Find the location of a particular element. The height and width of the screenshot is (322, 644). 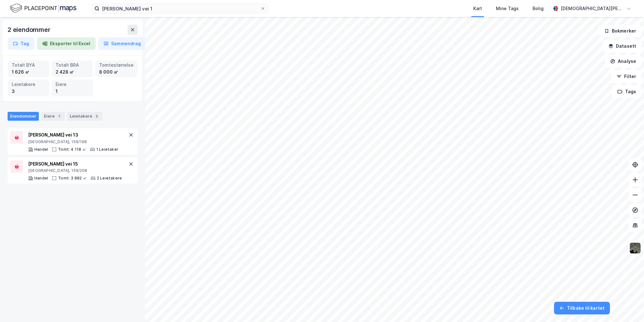

button: Sammendrag is located at coordinates (122, 44).